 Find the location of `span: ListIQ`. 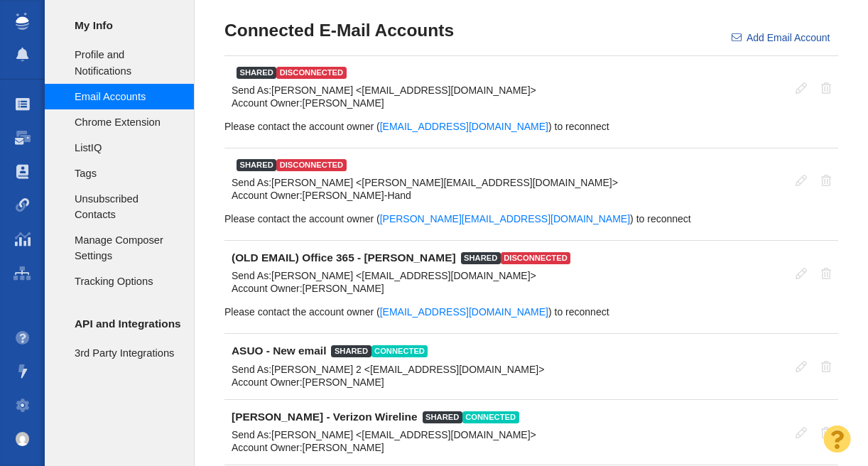

span: ListIQ is located at coordinates (127, 148).